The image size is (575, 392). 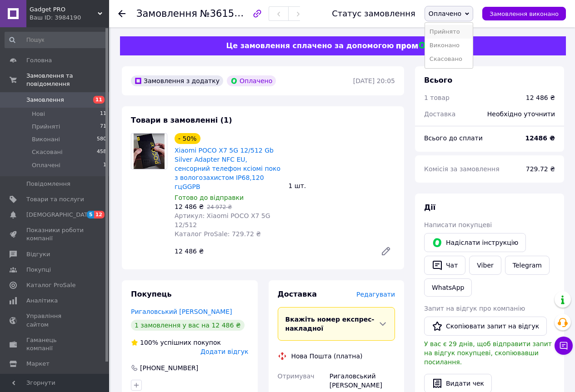 I want to click on a: WhatsApp, so click(x=448, y=287).